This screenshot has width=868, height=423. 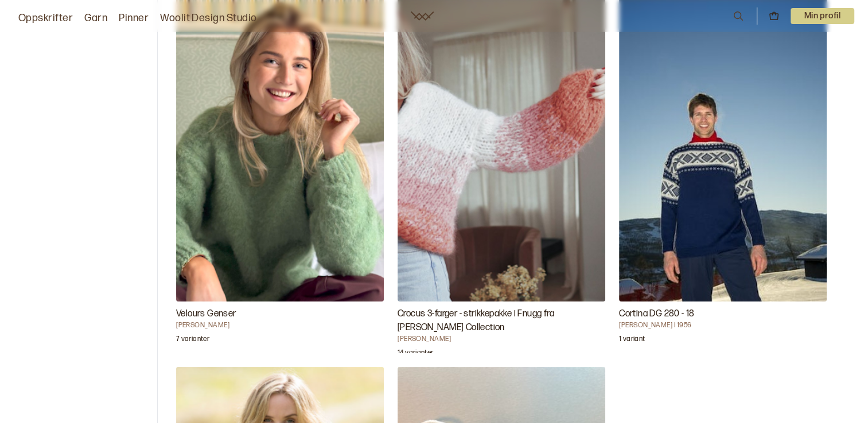 What do you see at coordinates (193, 341) in the screenshot?
I see `p: 7 varianter` at bounding box center [193, 341].